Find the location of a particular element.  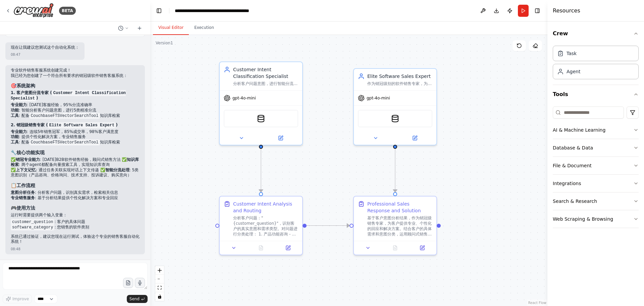

button: zoom out is located at coordinates (160, 279).